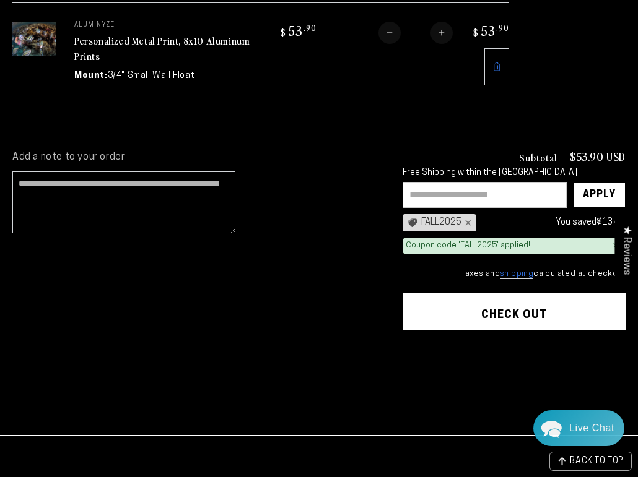 The image size is (638, 477). Describe the element at coordinates (137, 172) in the screenshot. I see `div: Aluminyze` at that location.